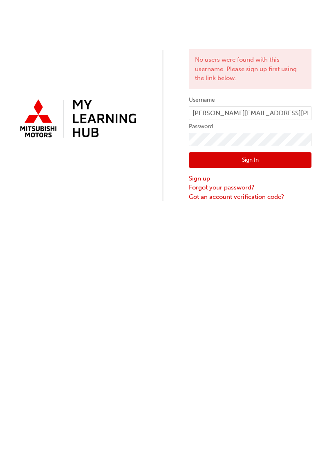 Image resolution: width=327 pixels, height=461 pixels. I want to click on input: Username, so click(250, 113).